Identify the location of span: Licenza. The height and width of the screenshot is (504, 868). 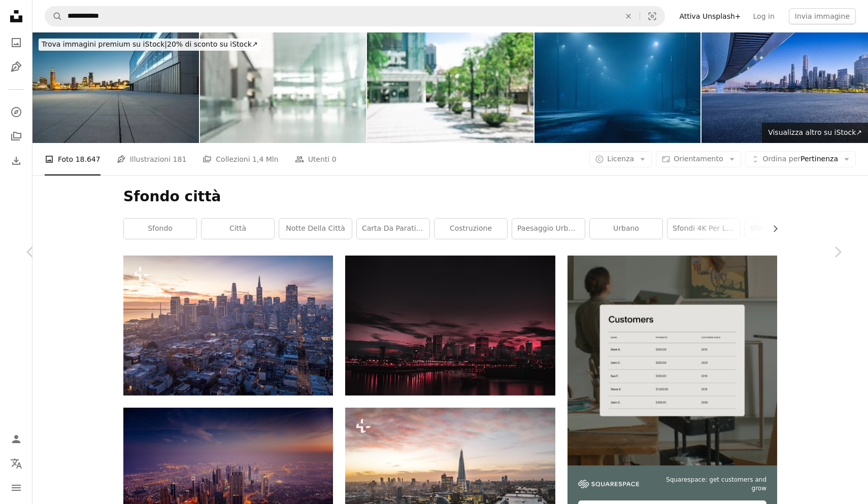
(620, 158).